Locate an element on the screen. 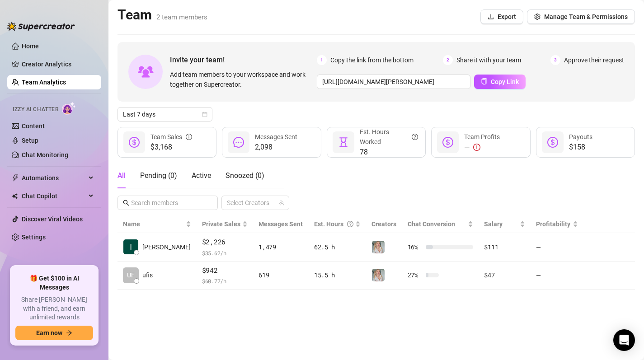  button: Copy Link is located at coordinates (500, 82).